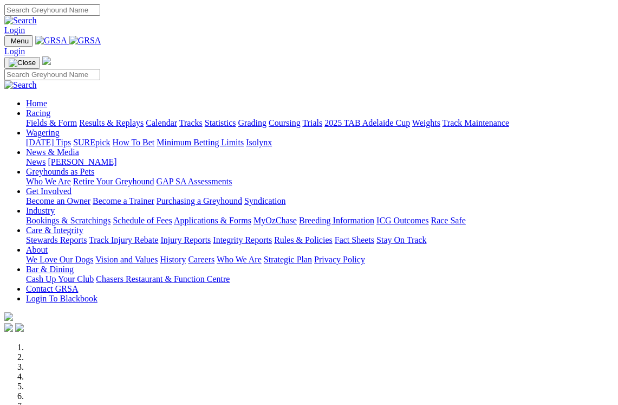 This screenshot has width=618, height=405. What do you see at coordinates (37, 249) in the screenshot?
I see `a: About` at bounding box center [37, 249].